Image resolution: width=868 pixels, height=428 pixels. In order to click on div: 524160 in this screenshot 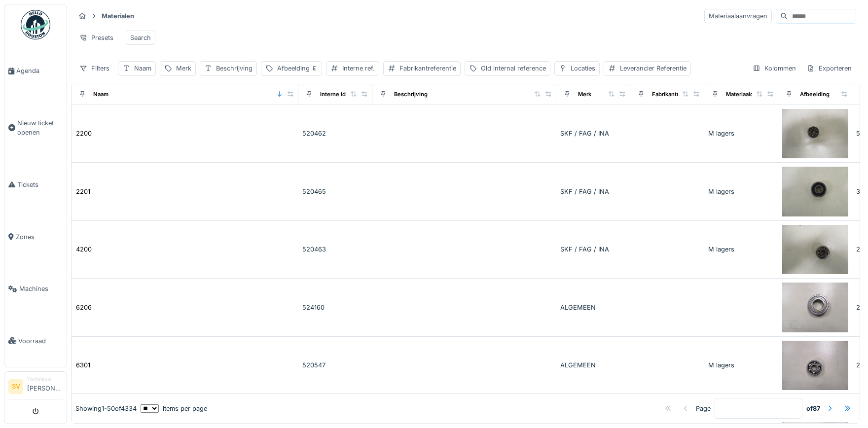, I will do `click(335, 307)`.